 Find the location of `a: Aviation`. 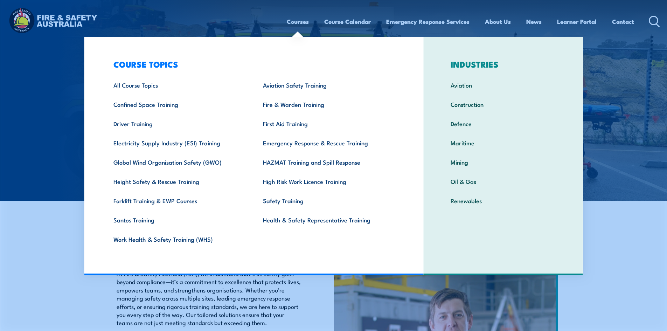

a: Aviation is located at coordinates (503, 85).